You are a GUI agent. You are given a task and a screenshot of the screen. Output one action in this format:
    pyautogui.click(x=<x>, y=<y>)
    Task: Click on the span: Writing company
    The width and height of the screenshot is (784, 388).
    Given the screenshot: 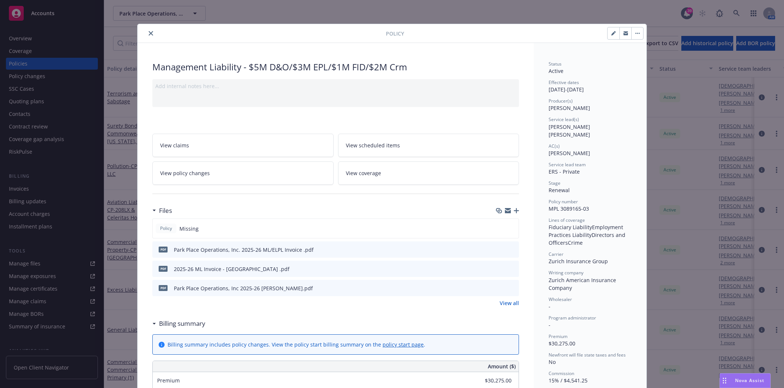 What is the action you would take?
    pyautogui.click(x=566, y=273)
    